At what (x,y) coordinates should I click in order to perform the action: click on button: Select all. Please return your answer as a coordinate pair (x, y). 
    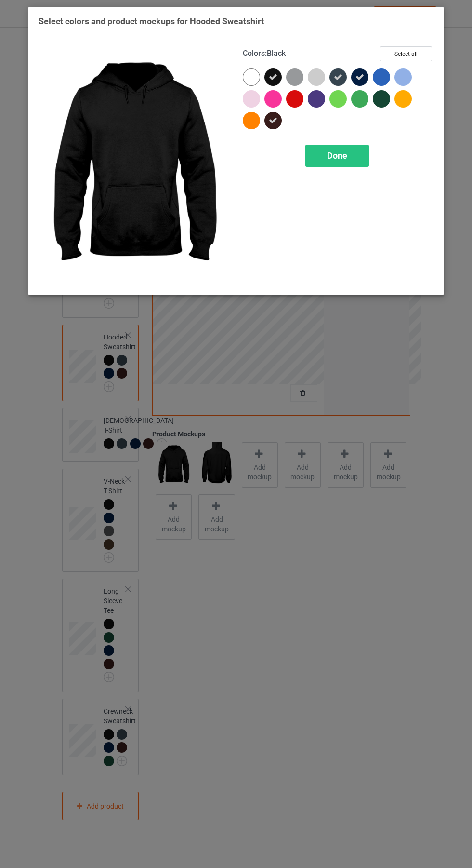
    Looking at the image, I should click on (406, 54).